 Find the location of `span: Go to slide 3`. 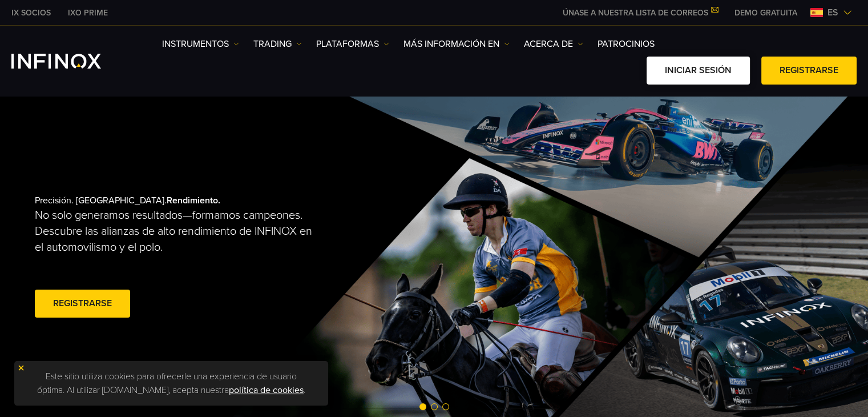

span: Go to slide 3 is located at coordinates (446, 407).